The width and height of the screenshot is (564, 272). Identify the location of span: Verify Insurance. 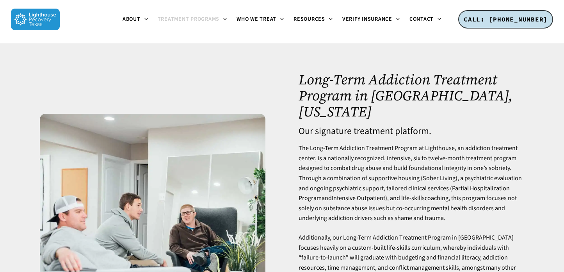
(367, 19).